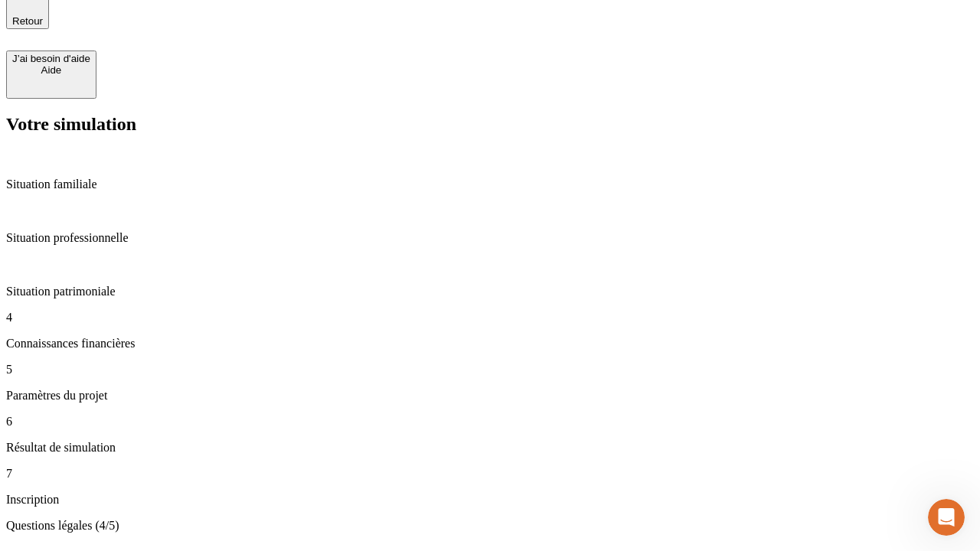  I want to click on p: 5, so click(490, 370).